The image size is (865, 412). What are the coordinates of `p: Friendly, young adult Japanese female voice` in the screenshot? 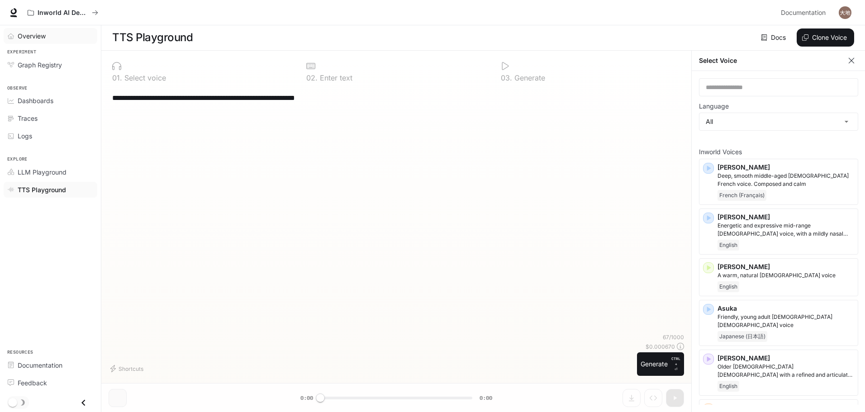 It's located at (785, 321).